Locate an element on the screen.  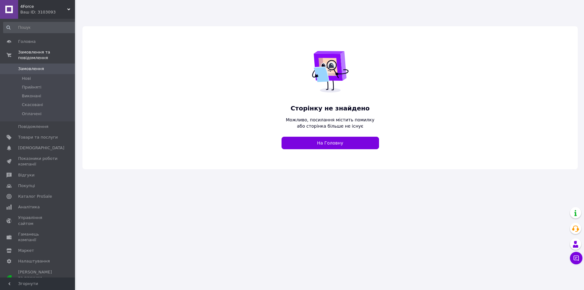
span: Відгуки is located at coordinates (26, 175).